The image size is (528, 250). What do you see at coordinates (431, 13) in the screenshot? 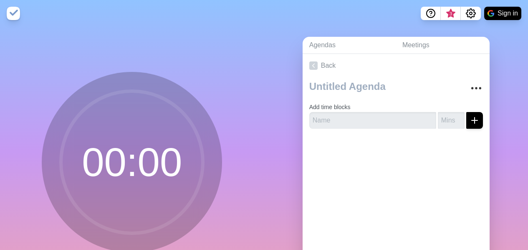
I see `button: Help` at bounding box center [431, 13].